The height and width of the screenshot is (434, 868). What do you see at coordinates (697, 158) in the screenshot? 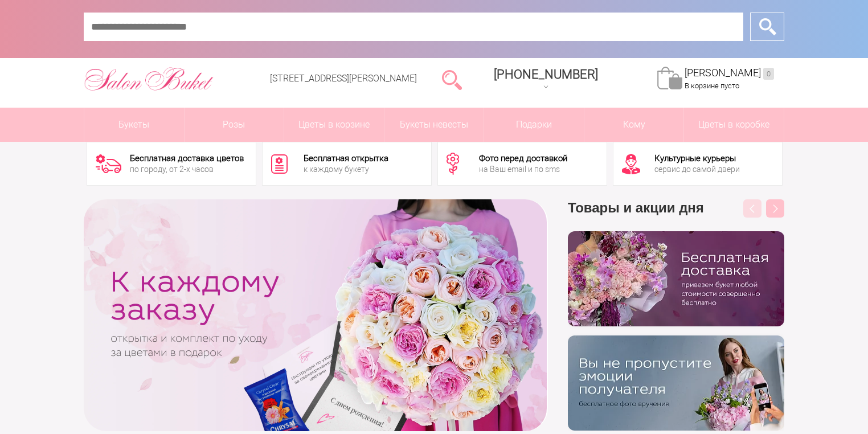
I see `div: Культурные курьеры` at bounding box center [697, 158].